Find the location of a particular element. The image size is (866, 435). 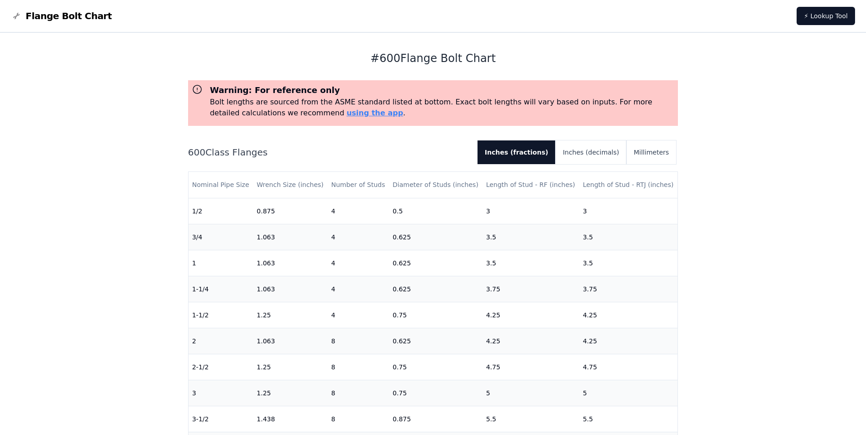

button: Inches (decimals) is located at coordinates (591, 152).